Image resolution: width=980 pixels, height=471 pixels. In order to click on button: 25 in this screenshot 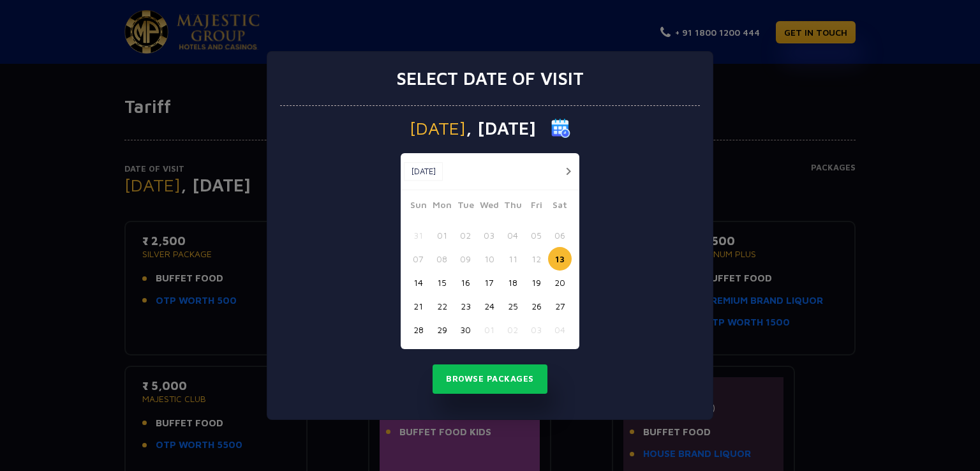, I will do `click(512, 306)`.